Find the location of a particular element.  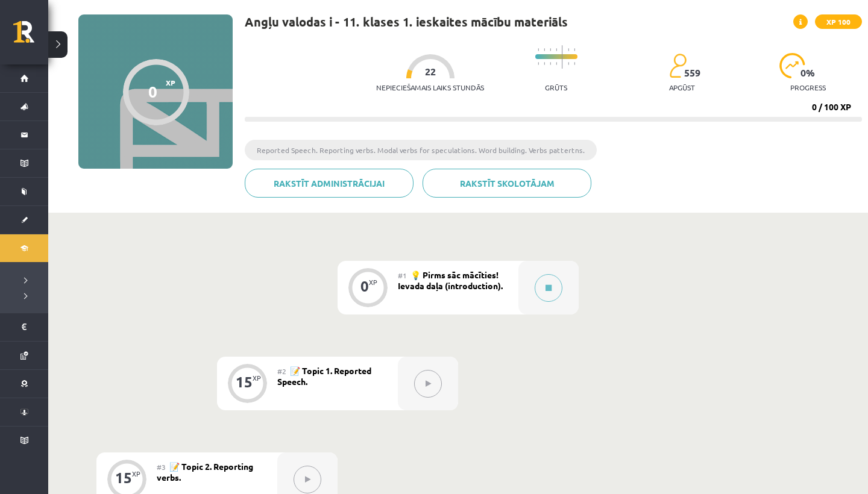

span: 559 is located at coordinates (692, 73).